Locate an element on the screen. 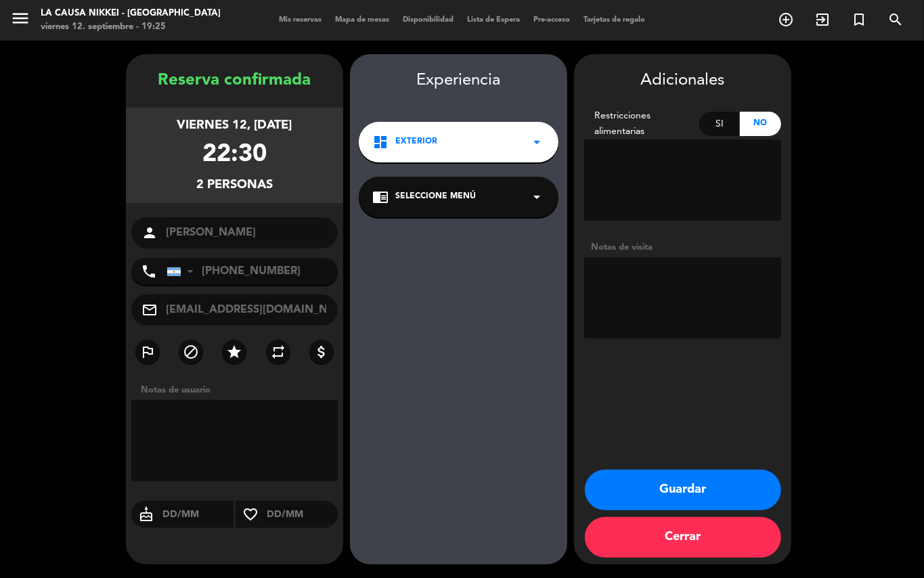 The image size is (924, 578). span: Seleccione Menú is located at coordinates (435, 197).